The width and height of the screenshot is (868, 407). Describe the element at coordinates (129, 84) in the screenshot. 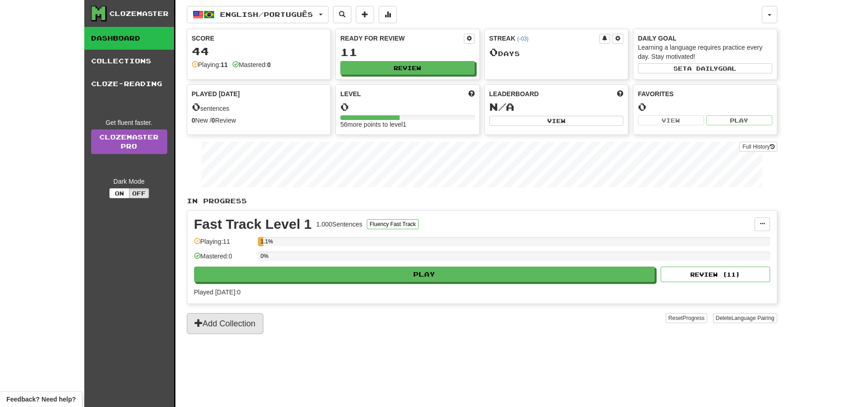

I see `a: Cloze-Reading` at that location.